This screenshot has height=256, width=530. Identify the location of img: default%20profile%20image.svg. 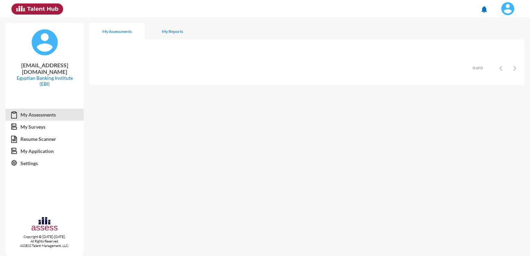
(45, 42).